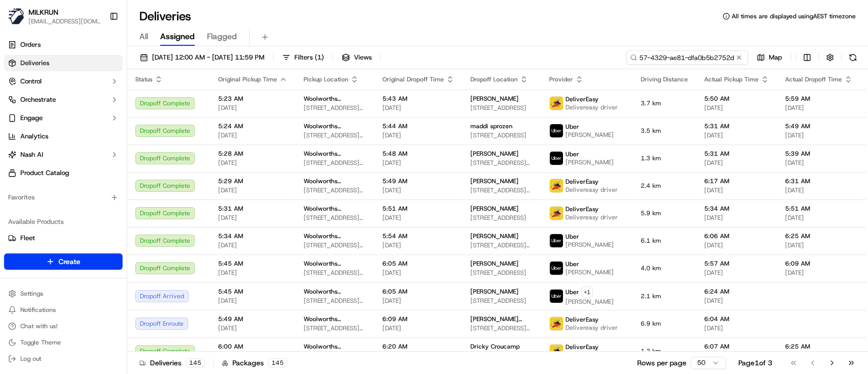 The height and width of the screenshot is (374, 868). Describe the element at coordinates (38, 100) in the screenshot. I see `span: Orchestrate` at that location.